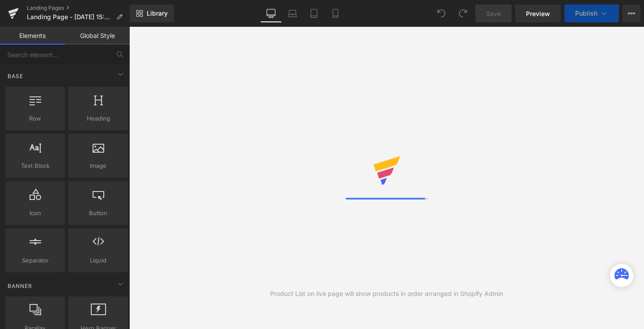 The height and width of the screenshot is (329, 644). I want to click on span: Heading, so click(98, 119).